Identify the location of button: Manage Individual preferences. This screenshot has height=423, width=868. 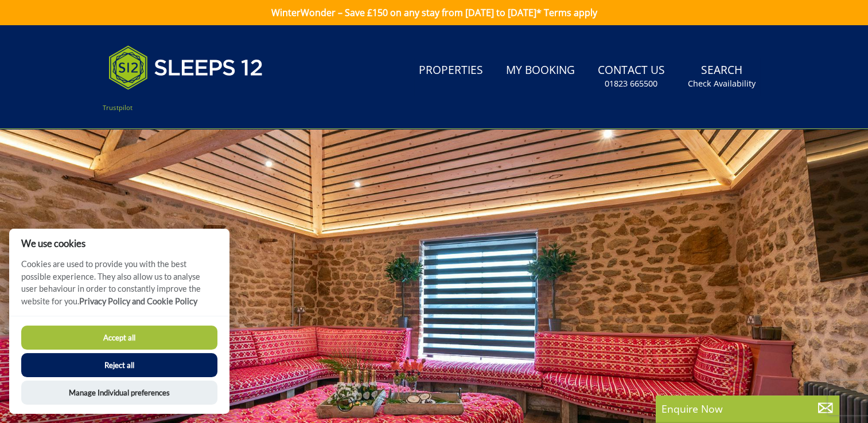
(120, 393).